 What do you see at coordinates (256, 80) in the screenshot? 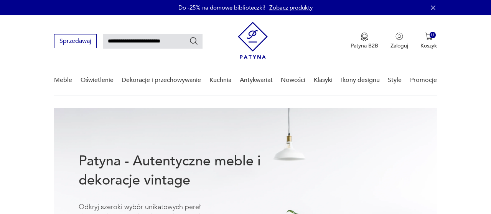
I see `a: Antykwariat` at bounding box center [256, 80].